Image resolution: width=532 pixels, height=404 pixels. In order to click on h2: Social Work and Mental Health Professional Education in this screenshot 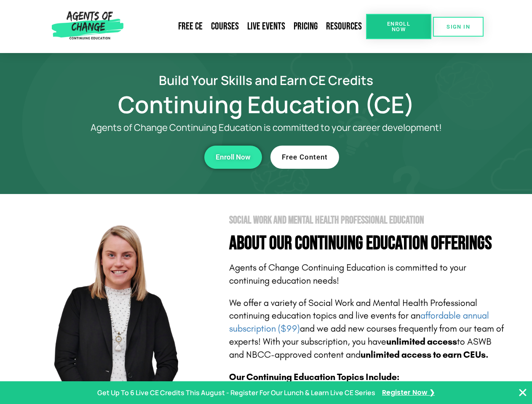, I will do `click(368, 220)`.